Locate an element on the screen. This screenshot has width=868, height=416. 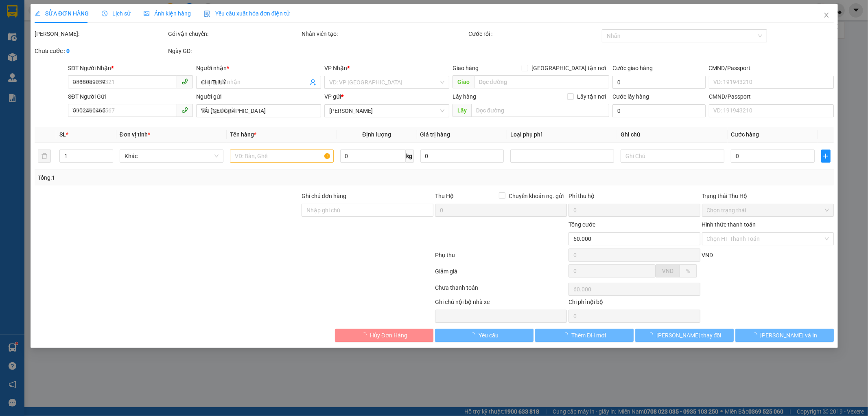
div: Chi phí nội bộ is located at coordinates (634, 303).